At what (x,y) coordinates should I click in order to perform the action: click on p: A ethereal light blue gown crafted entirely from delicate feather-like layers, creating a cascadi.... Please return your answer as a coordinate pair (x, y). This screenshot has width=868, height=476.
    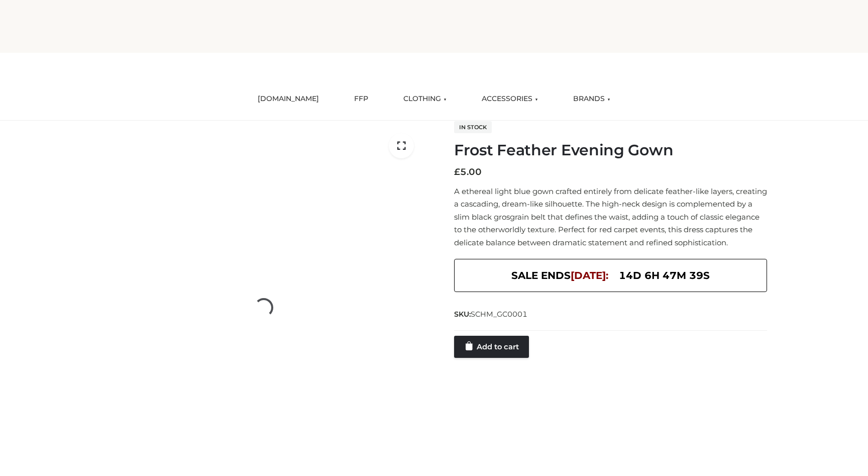
    Looking at the image, I should click on (611, 217).